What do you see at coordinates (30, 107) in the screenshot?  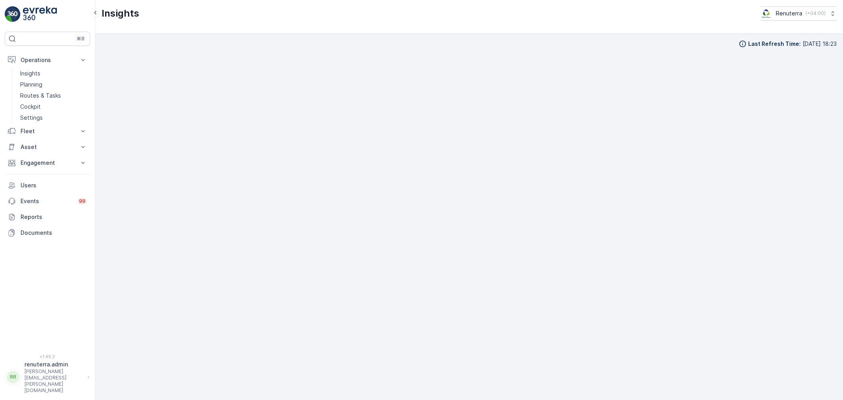 I see `p: Cockpit` at bounding box center [30, 107].